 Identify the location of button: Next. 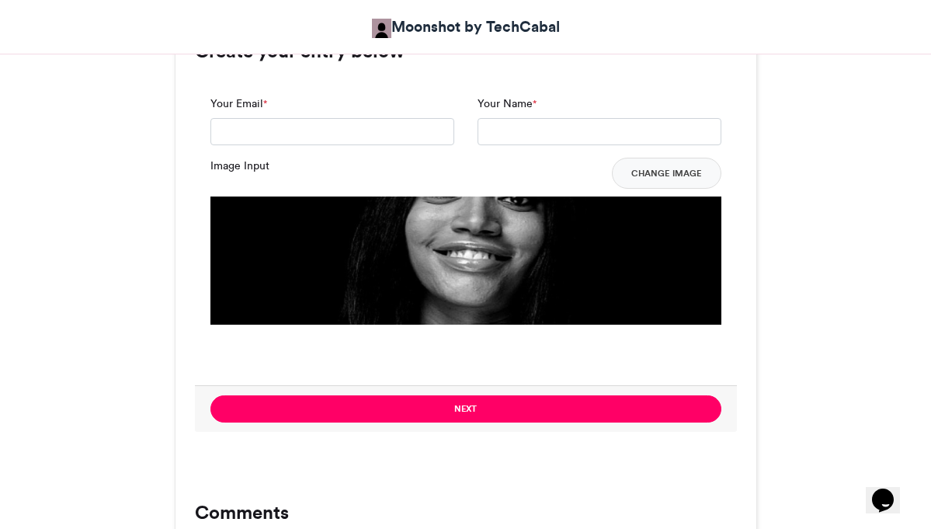
(466, 408).